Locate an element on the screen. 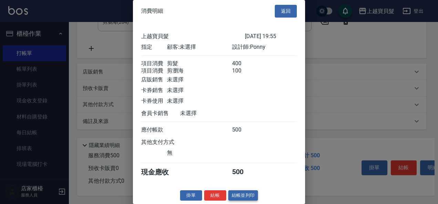  div: 卡券銷售 is located at coordinates (154, 91).